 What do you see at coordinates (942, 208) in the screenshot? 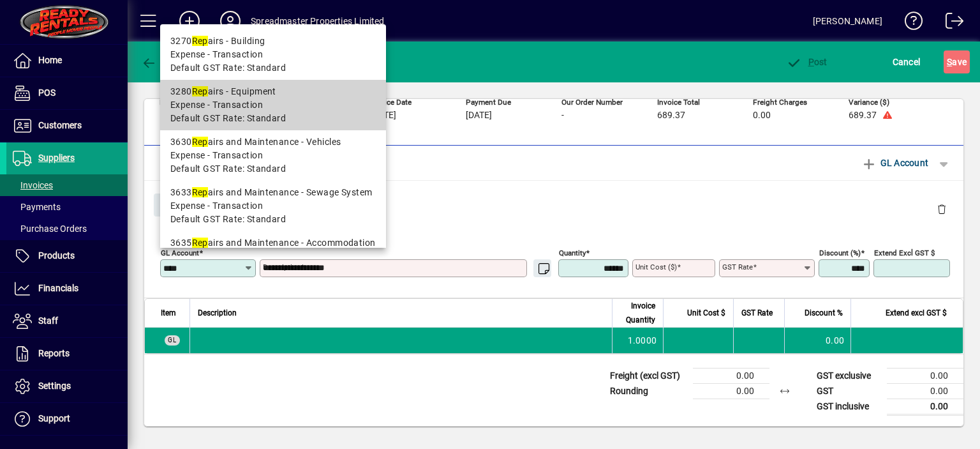
I see `app-page-header-button: Delete` at bounding box center [942, 208].